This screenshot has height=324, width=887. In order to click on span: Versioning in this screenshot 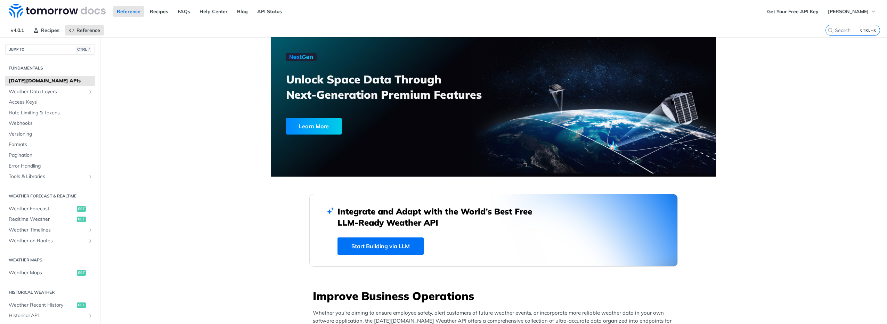, I will do `click(51, 134)`.